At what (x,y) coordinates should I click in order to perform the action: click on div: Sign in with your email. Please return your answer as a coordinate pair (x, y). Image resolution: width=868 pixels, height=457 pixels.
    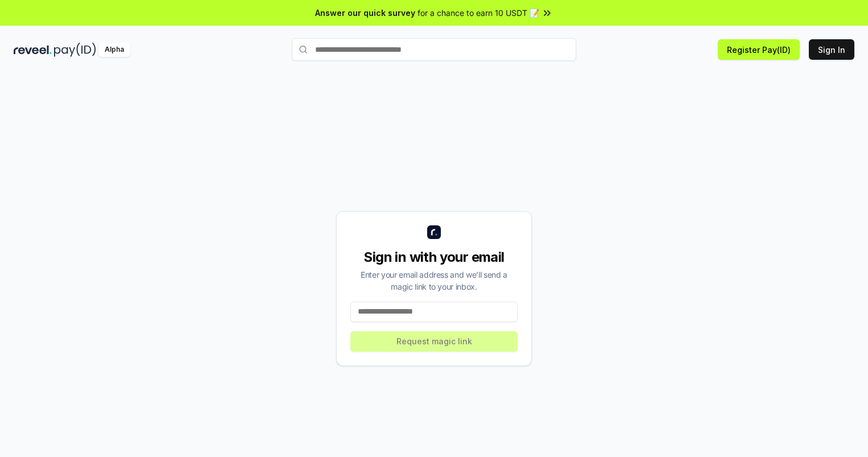
    Looking at the image, I should click on (434, 257).